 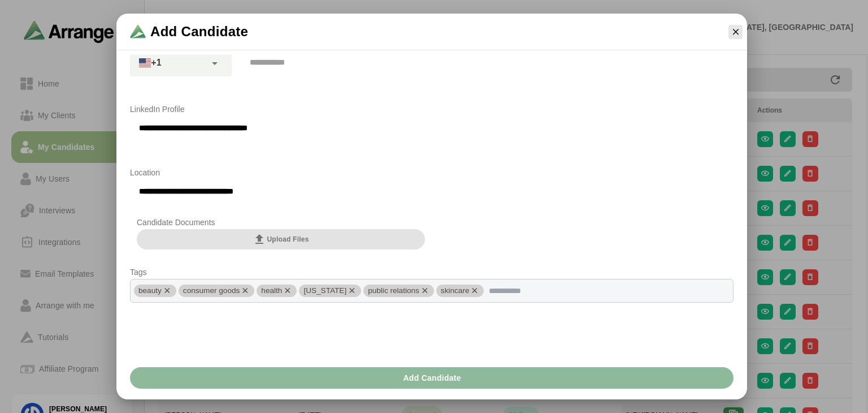 What do you see at coordinates (393, 290) in the screenshot?
I see `span: public relations` at bounding box center [393, 290].